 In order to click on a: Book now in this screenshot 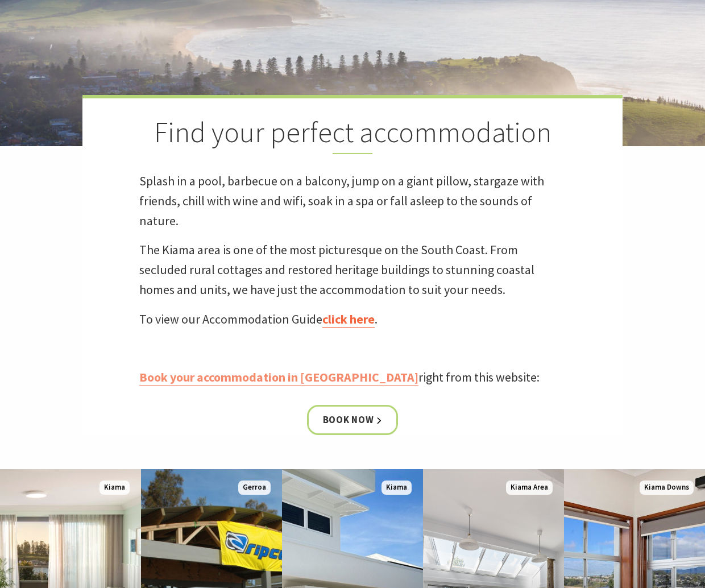, I will do `click(352, 420)`.